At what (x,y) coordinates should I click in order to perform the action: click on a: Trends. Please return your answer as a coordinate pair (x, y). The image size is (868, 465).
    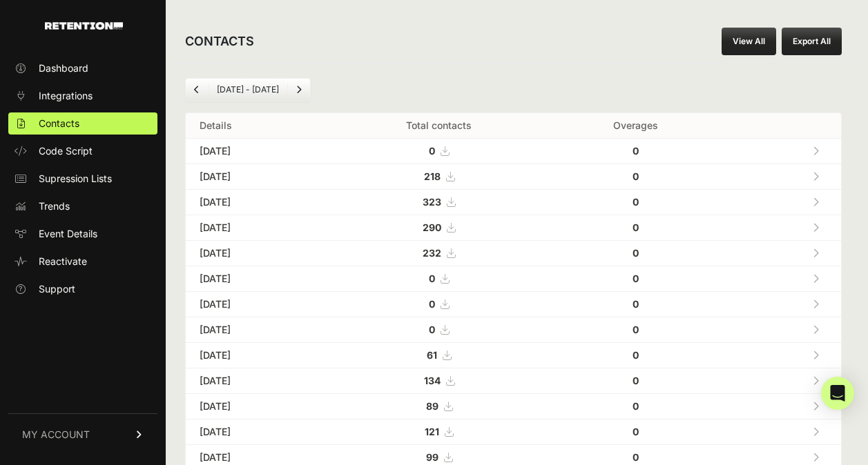
    Looking at the image, I should click on (83, 207).